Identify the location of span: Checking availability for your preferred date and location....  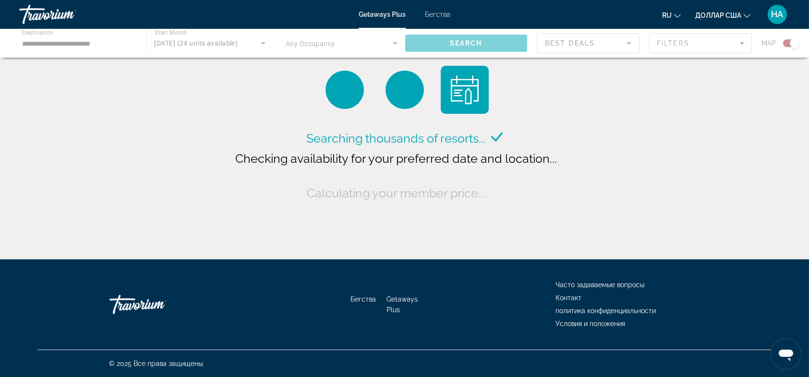
(397, 158).